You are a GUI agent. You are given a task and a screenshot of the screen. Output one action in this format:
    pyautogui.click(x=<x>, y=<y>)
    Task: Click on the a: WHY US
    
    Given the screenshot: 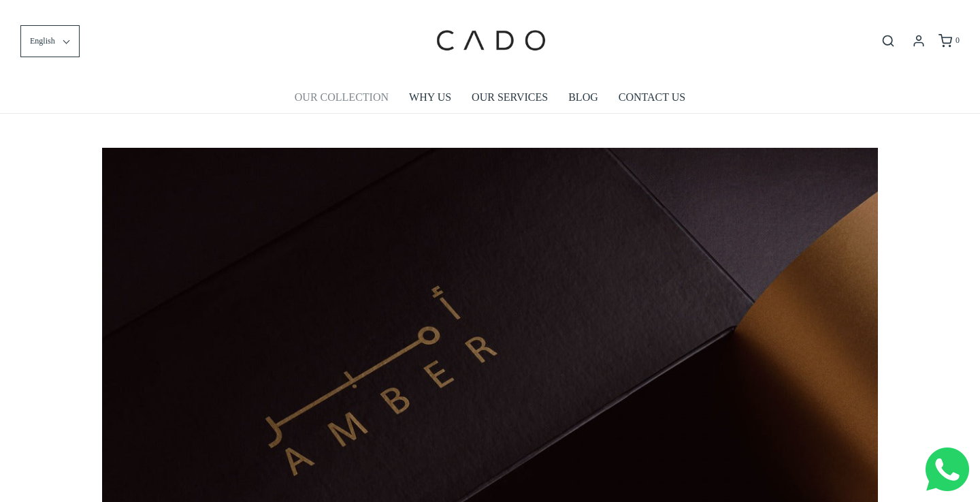 What is the action you would take?
    pyautogui.click(x=430, y=97)
    